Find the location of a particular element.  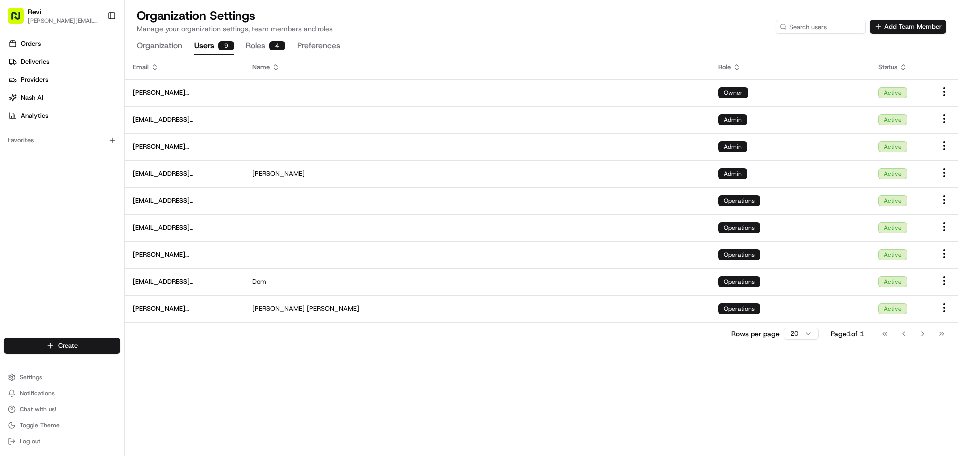

button: Notifications is located at coordinates (62, 393).